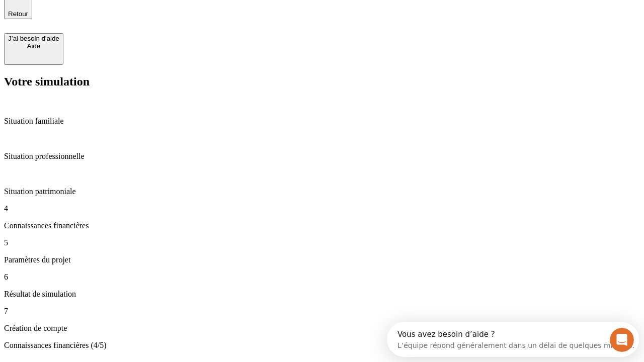  What do you see at coordinates (18, 14) in the screenshot?
I see `span: Retour` at bounding box center [18, 14].